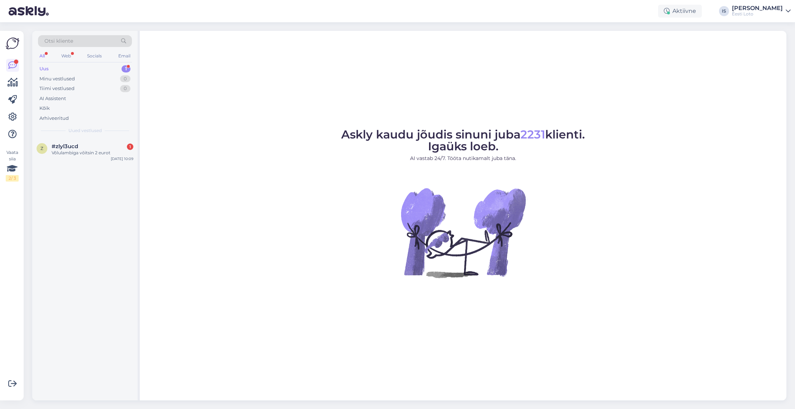 This screenshot has width=795, height=409. I want to click on div: IS, so click(724, 11).